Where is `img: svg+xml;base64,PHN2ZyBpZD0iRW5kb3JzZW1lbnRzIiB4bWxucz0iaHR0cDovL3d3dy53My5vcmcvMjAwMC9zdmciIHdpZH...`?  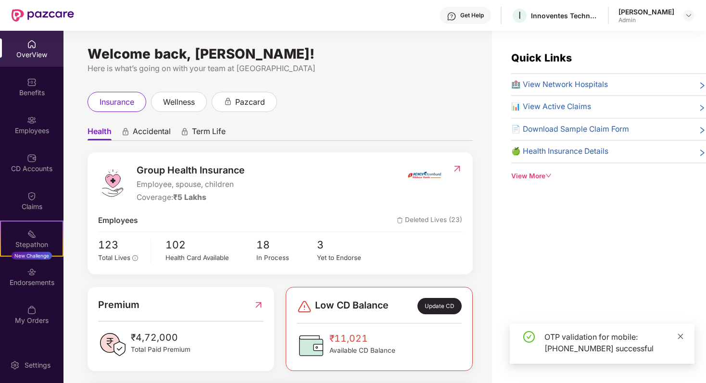
img: svg+xml;base64,PHN2ZyBpZD0iRW5kb3JzZW1lbnRzIiB4bWxucz0iaHR0cDovL3d3dy53My5vcmcvMjAwMC9zdmciIHdpZH... is located at coordinates (32, 272).